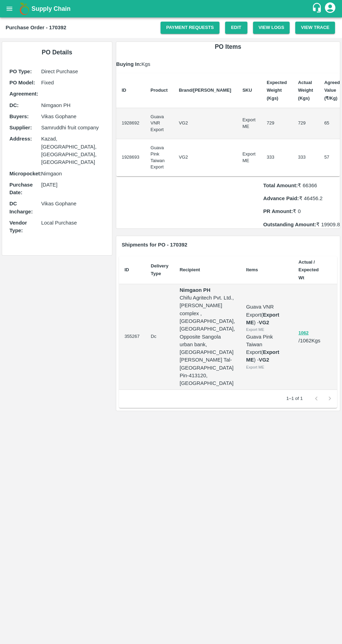 Image resolution: width=342 pixels, height=644 pixels. What do you see at coordinates (302, 185) in the screenshot?
I see `p: ₹ 66366` at bounding box center [302, 185].